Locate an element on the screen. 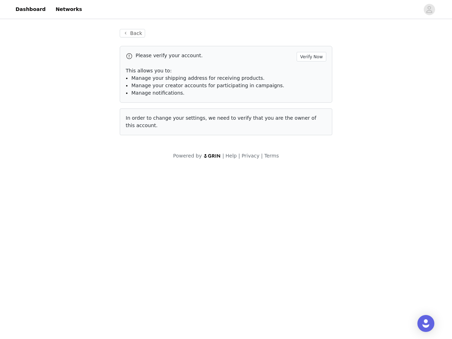 The image size is (452, 339). div: avatar is located at coordinates (429, 10).